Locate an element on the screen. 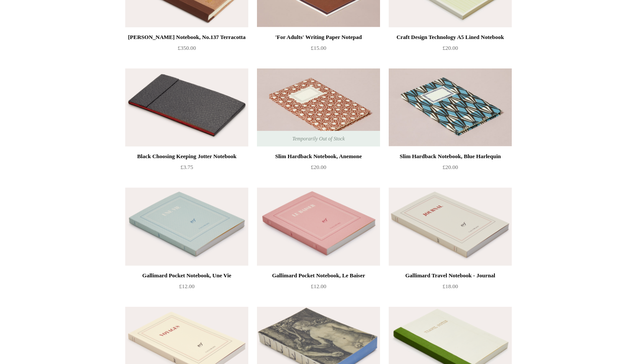  img: Gallimard Pocket Notebook, Une Vie is located at coordinates (187, 227).